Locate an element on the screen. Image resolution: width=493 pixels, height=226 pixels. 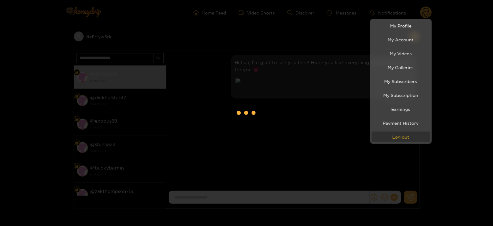
a: My Videos is located at coordinates (401, 53).